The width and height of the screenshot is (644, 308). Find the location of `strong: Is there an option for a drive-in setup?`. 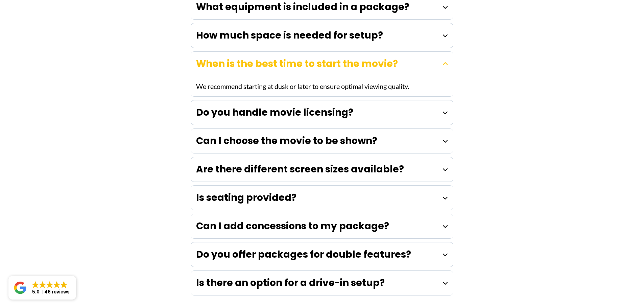

strong: Is there an option for a drive-in setup? is located at coordinates (291, 283).